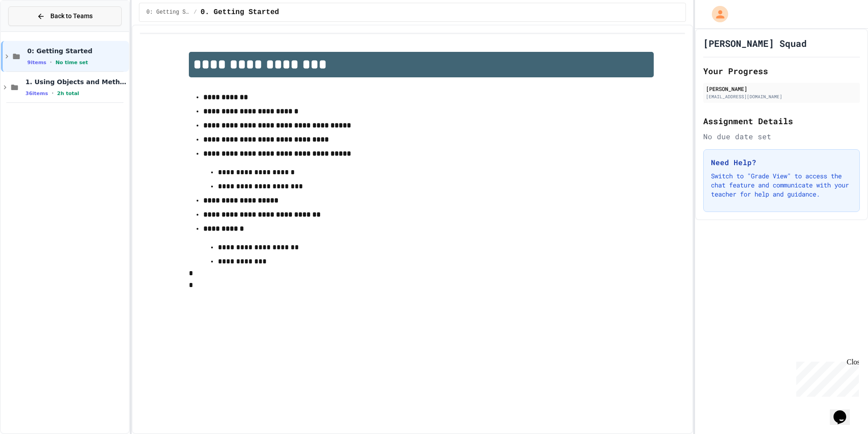 The width and height of the screenshot is (868, 434). Describe the element at coordinates (37, 93) in the screenshot. I see `span: 36 items` at that location.